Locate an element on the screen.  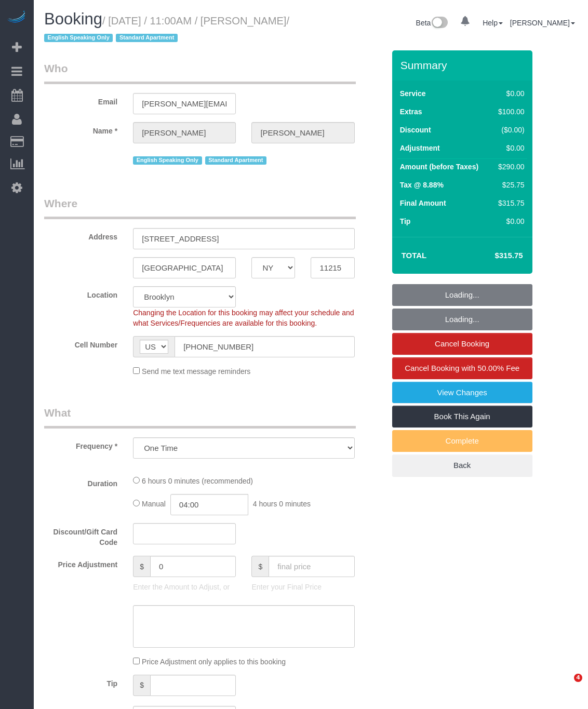
a: Help is located at coordinates (493, 23).